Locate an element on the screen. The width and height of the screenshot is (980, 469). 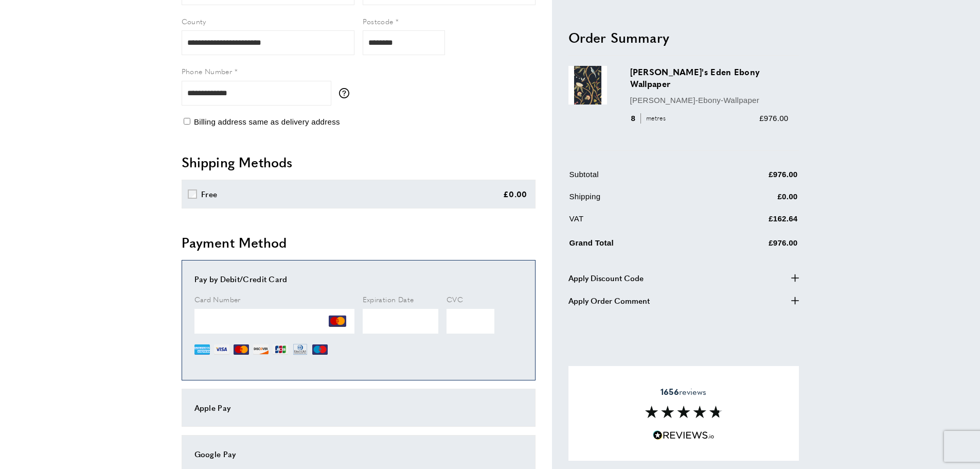
span: Expiration Date is located at coordinates (388, 299).